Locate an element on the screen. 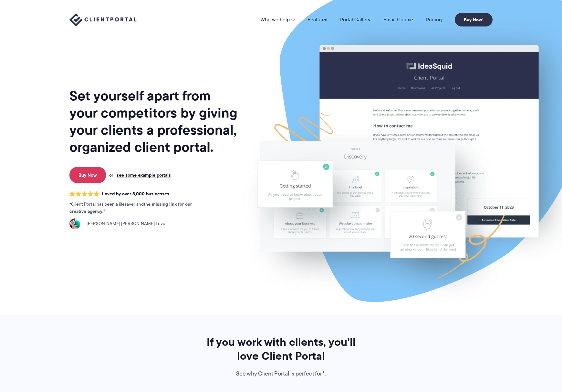  span: Loved by over 8,000 businesses is located at coordinates (135, 194).